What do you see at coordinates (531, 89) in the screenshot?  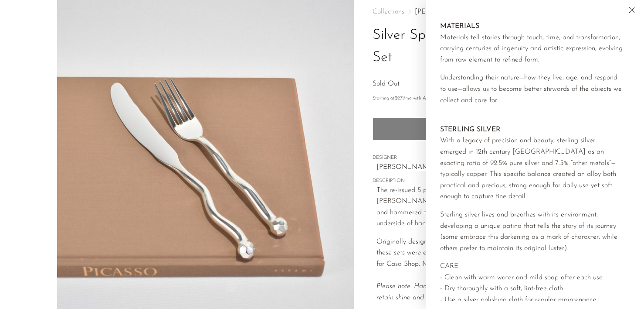 I see `span: Understanding their nature—how they live, age, and respond to use—allows us to become better stew...` at bounding box center [531, 89].